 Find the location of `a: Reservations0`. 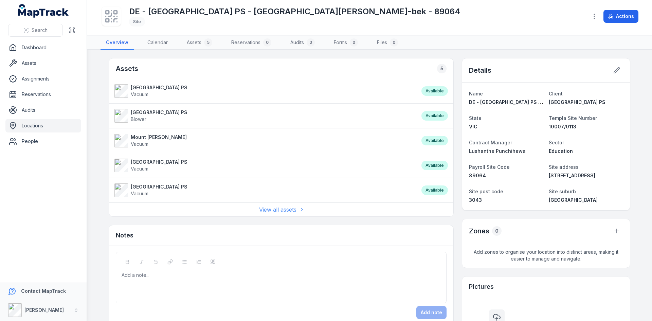

a: Reservations0 is located at coordinates (251, 43).